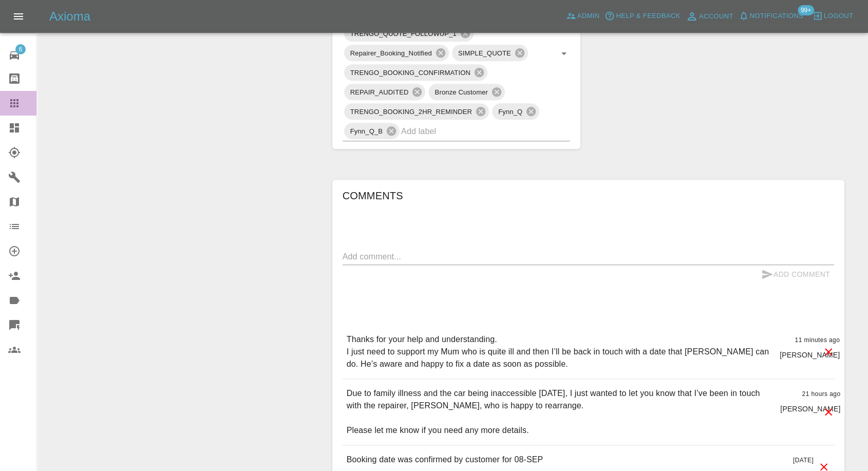 Image resolution: width=868 pixels, height=471 pixels. What do you see at coordinates (397, 53) in the screenshot?
I see `div: Repairer_Booking_Notified` at bounding box center [397, 53].